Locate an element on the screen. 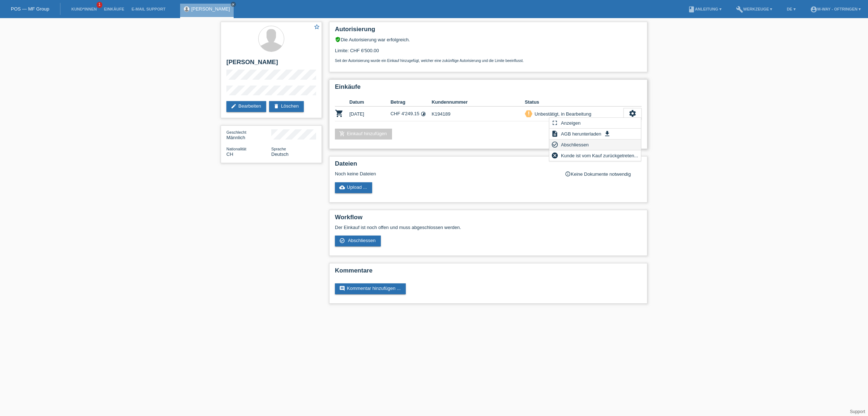  td: CHF 4'249.15 is located at coordinates (411, 114).